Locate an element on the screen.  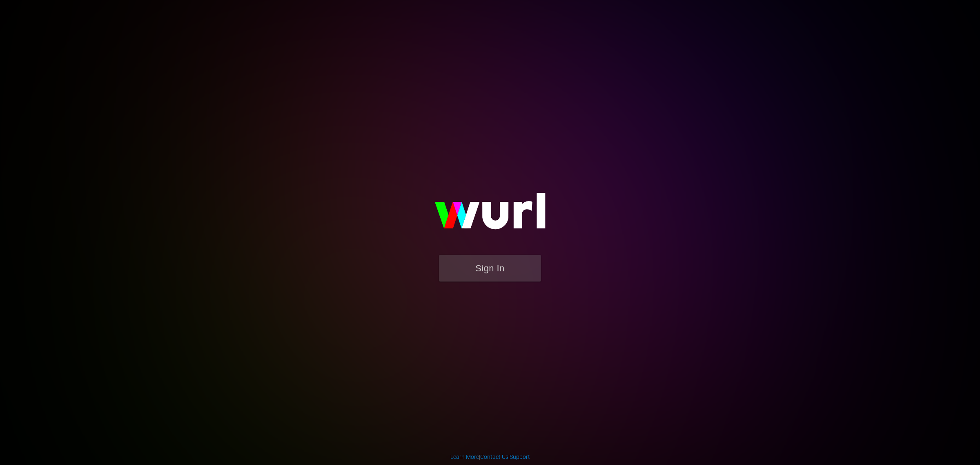
button: Sign In is located at coordinates (490, 268).